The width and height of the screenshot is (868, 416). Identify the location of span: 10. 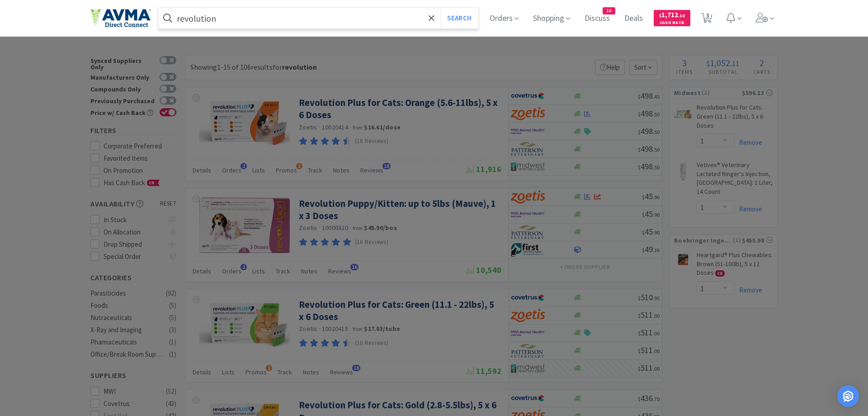
(609, 11).